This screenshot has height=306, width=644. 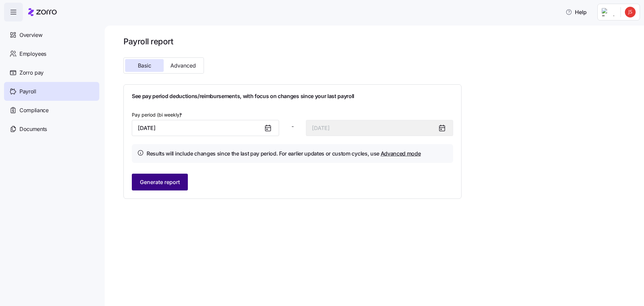 What do you see at coordinates (34, 110) in the screenshot?
I see `span: Compliance` at bounding box center [34, 110].